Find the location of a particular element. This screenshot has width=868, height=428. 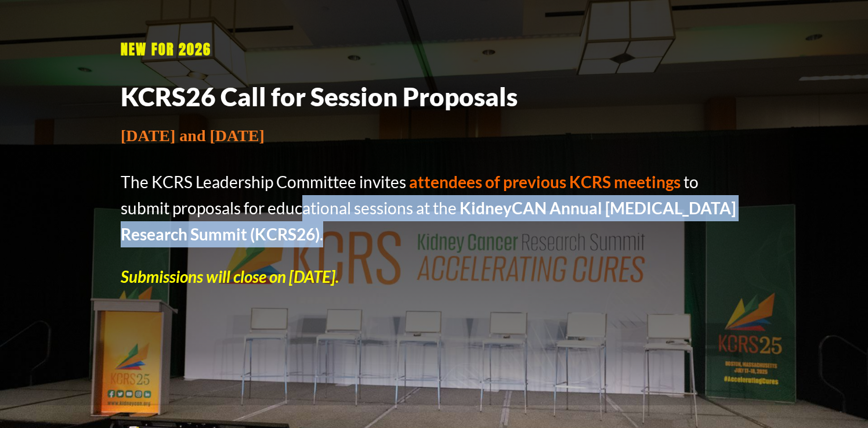

p: The KCRS Leadership Committee invites to submit proposals for educational sessions at the . is located at coordinates (434, 216).